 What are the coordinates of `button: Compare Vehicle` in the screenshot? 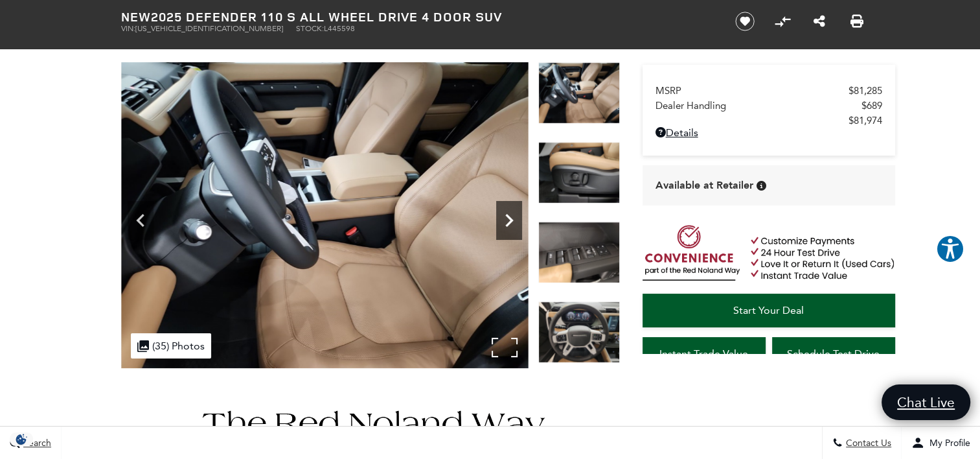 It's located at (783, 22).